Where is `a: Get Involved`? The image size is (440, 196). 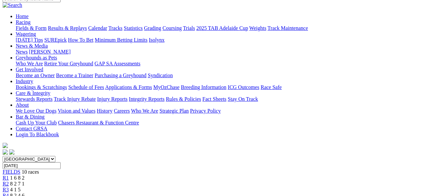 a: Get Involved is located at coordinates (30, 69).